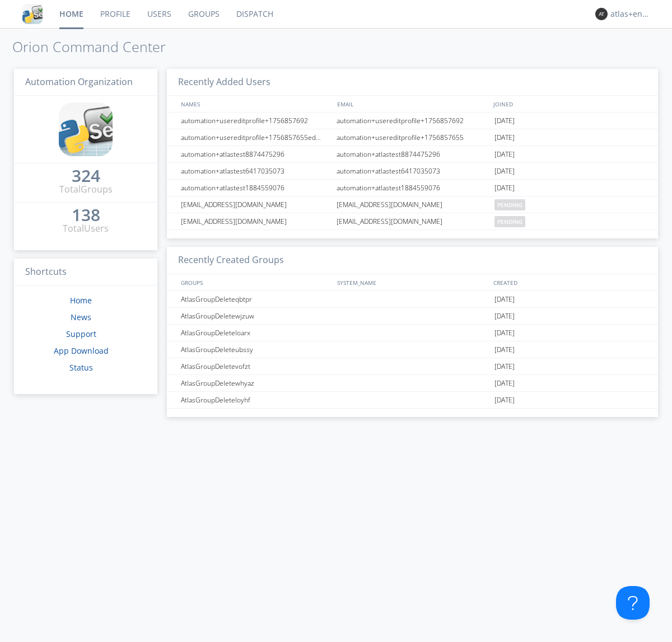 The height and width of the screenshot is (642, 672). What do you see at coordinates (254, 103) in the screenshot?
I see `div: NAMES` at bounding box center [254, 103].